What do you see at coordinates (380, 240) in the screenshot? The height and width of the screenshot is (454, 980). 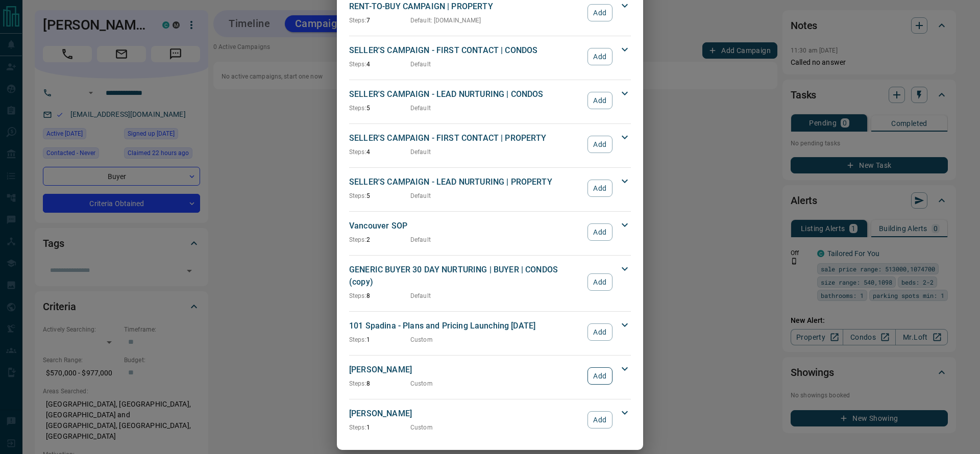 I see `p: 2` at bounding box center [380, 240].